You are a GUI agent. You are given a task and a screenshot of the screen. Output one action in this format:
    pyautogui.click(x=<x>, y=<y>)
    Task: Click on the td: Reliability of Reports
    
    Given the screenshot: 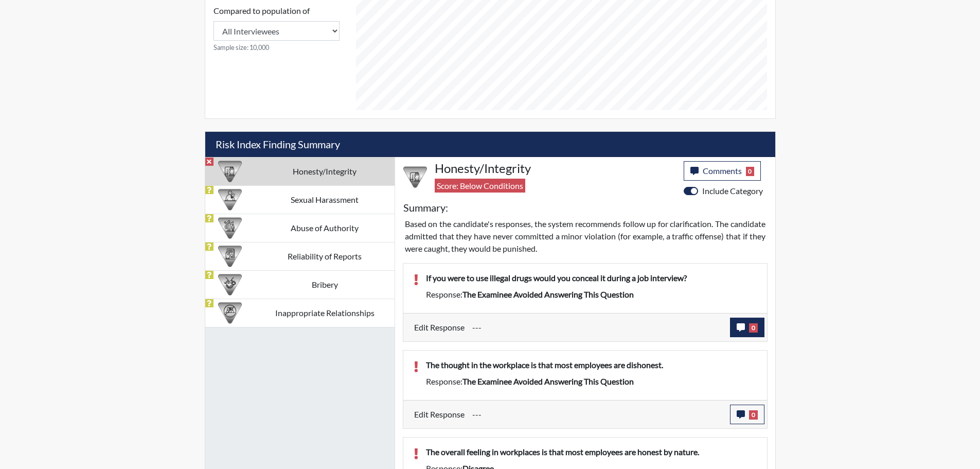 What is the action you would take?
    pyautogui.click(x=325, y=256)
    